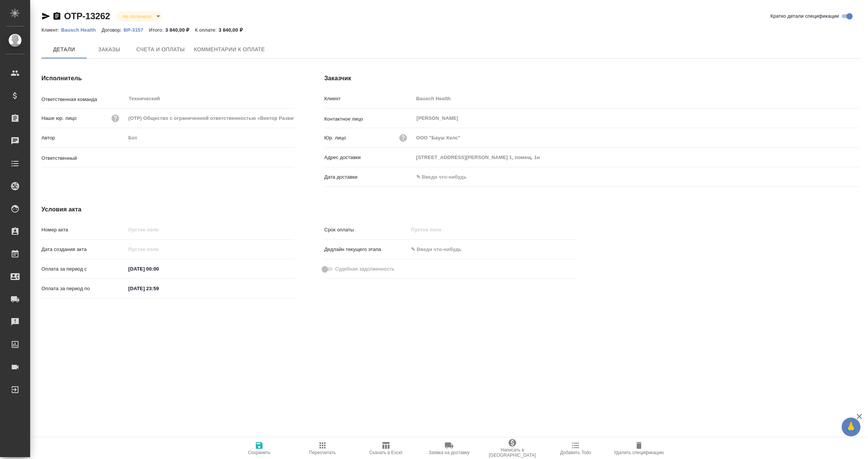 This screenshot has width=868, height=459. Describe the element at coordinates (369, 119) in the screenshot. I see `p: Контактное лицо` at that location.